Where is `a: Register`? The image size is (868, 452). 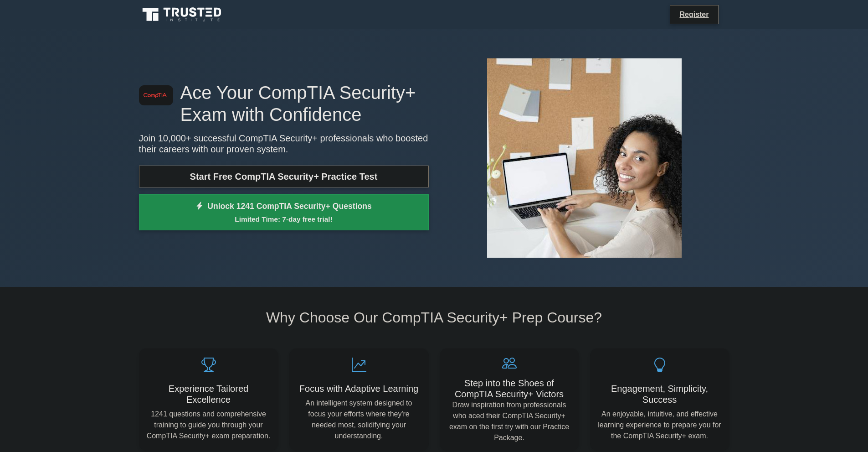
a: Register is located at coordinates (694, 14).